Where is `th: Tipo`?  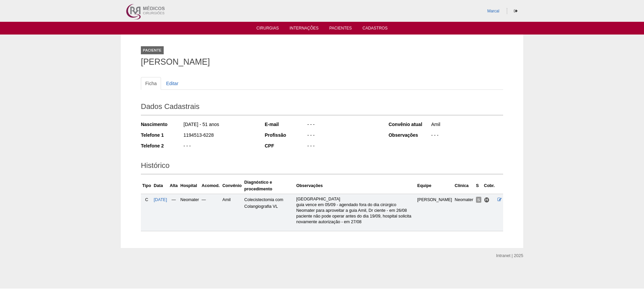 th: Tipo is located at coordinates (147, 186).